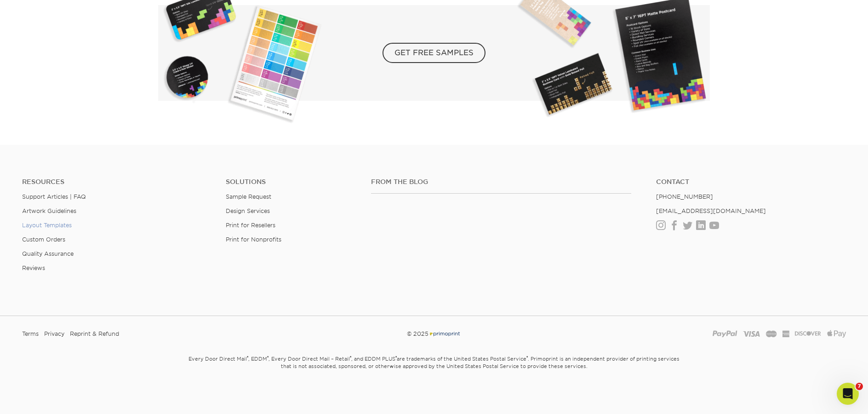  I want to click on span: GET FREE SAMPLES, so click(434, 53).